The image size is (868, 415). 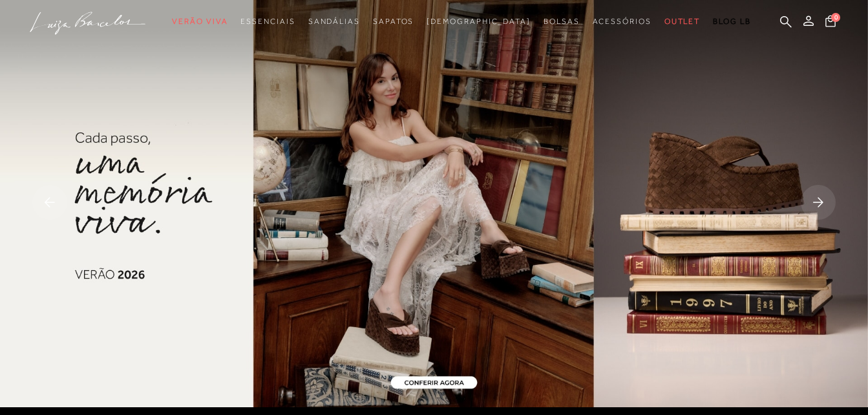 I want to click on span: Outlet, so click(x=682, y=21).